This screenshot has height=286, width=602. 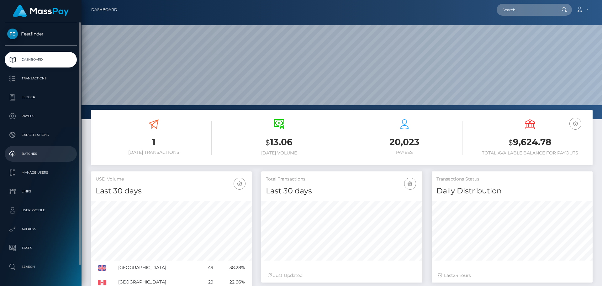 I want to click on input: Search..., so click(x=526, y=10).